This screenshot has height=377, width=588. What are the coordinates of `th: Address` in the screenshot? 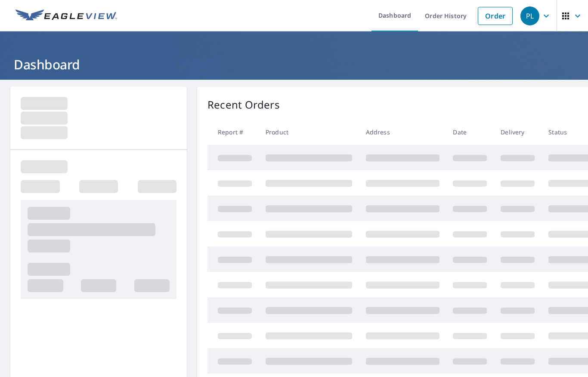 It's located at (402, 132).